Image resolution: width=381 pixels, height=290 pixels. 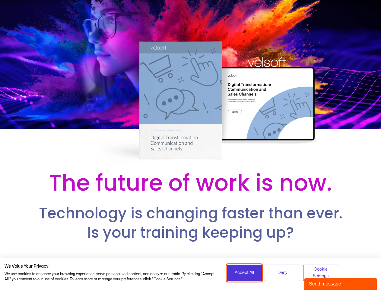 What do you see at coordinates (111, 277) in the screenshot?
I see `p: We use cookies to enhance your browsing experience, serve personalized content, and analyze our t...` at bounding box center [111, 277].